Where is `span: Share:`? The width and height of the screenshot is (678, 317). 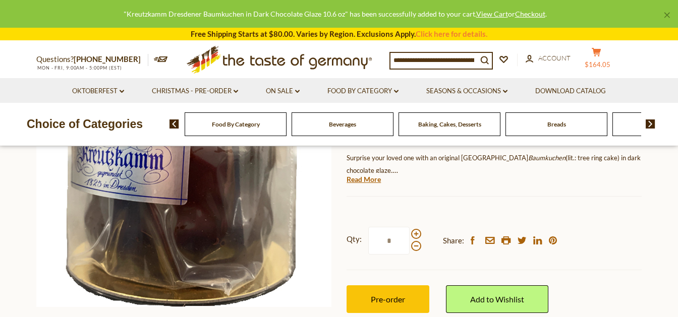 span: Share: is located at coordinates (453, 241).